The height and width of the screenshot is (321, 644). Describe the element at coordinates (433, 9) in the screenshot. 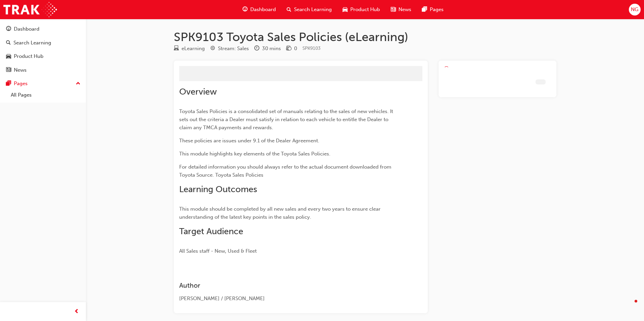

I see `a: pages-iconPages` at that location.